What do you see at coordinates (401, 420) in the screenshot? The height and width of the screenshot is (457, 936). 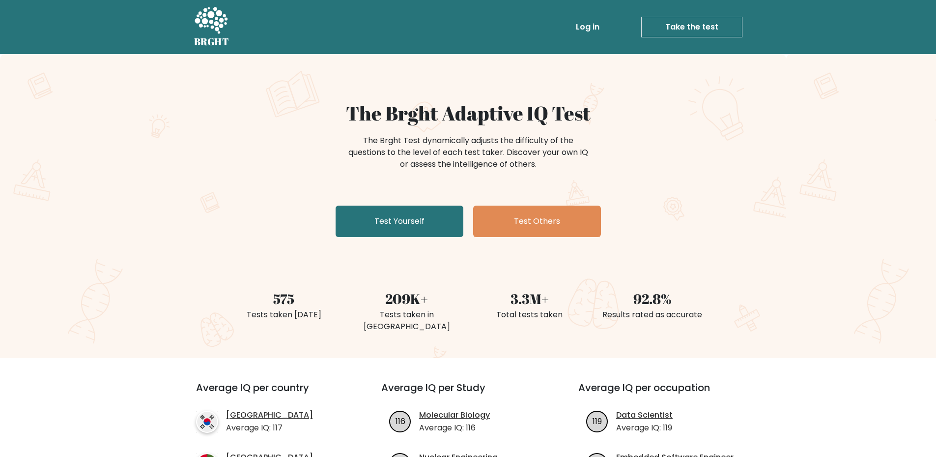 I see `text: 116` at bounding box center [401, 420].